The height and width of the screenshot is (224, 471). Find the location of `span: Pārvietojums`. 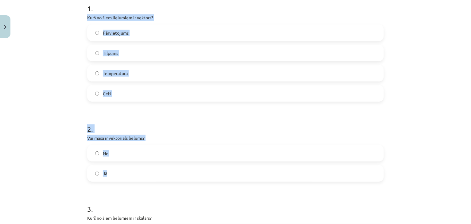

span: Pārvietojums is located at coordinates (116, 33).